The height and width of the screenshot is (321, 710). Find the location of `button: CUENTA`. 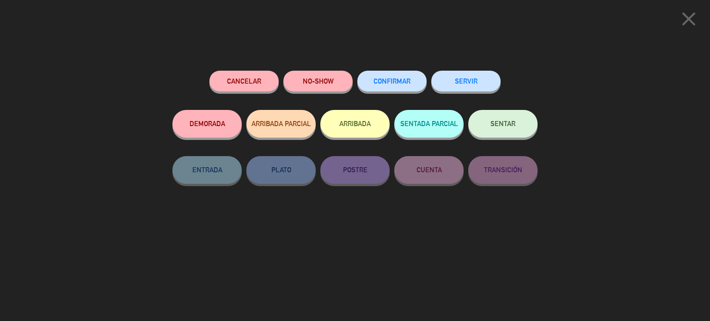

button: CUENTA is located at coordinates (429, 170).